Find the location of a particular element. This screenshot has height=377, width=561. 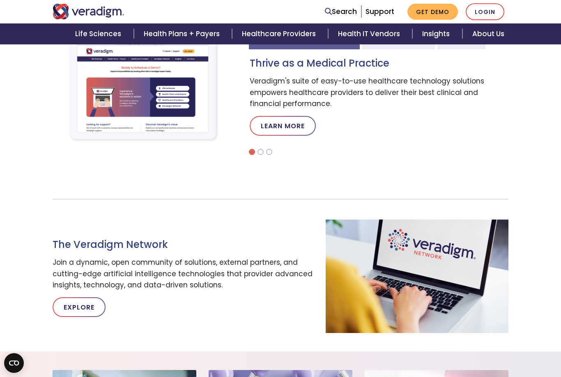

a: Search is located at coordinates (341, 12).